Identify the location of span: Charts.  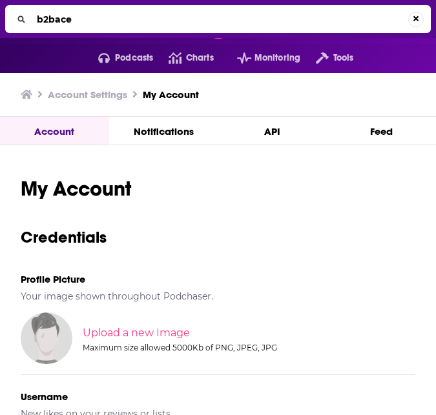
(199, 58).